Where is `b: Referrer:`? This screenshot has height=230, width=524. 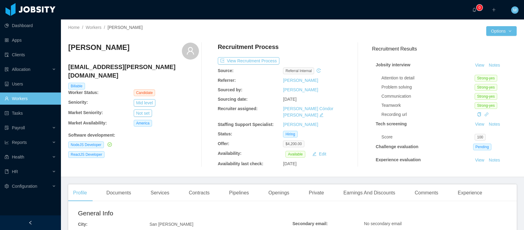 b: Referrer: is located at coordinates (226, 80).